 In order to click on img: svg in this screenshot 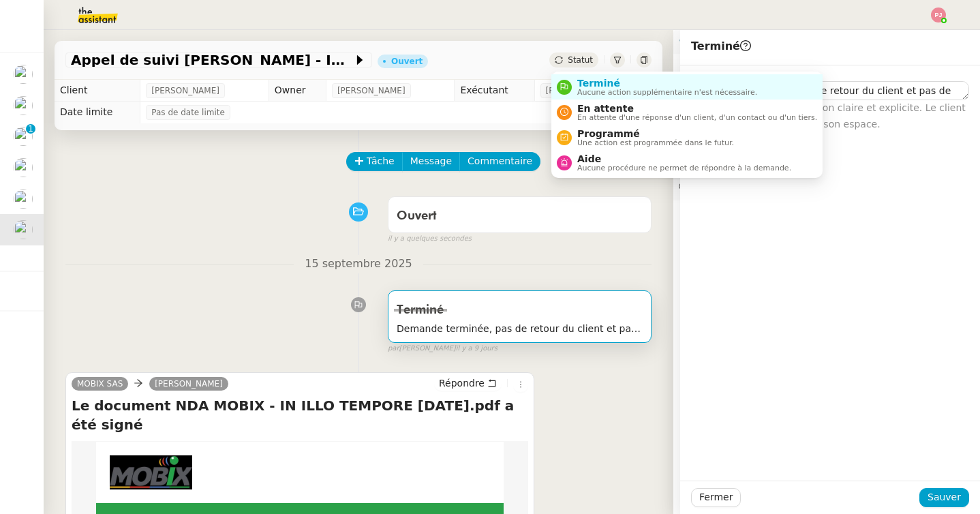, I will do `click(939, 15)`.